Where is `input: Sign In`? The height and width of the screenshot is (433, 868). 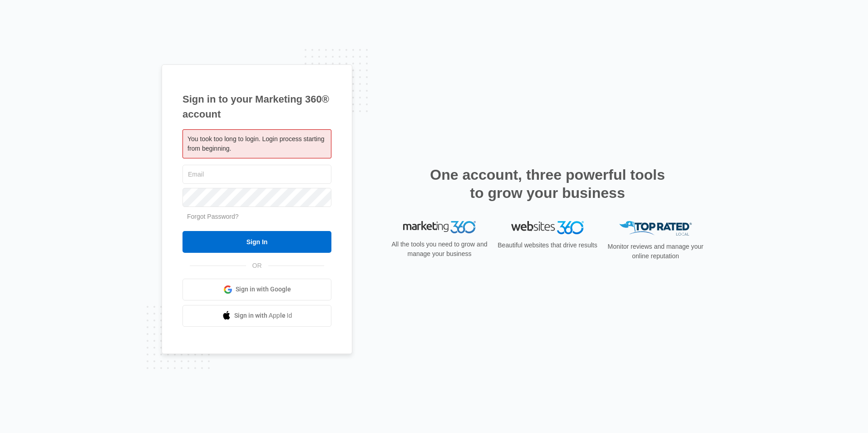 input: Sign In is located at coordinates (257, 242).